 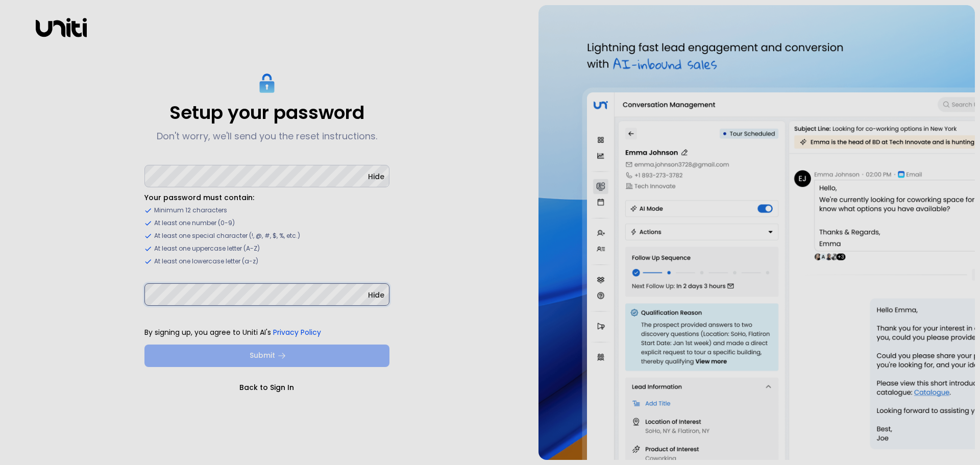 I want to click on span: At least one uppercase letter (A-Z), so click(x=207, y=248).